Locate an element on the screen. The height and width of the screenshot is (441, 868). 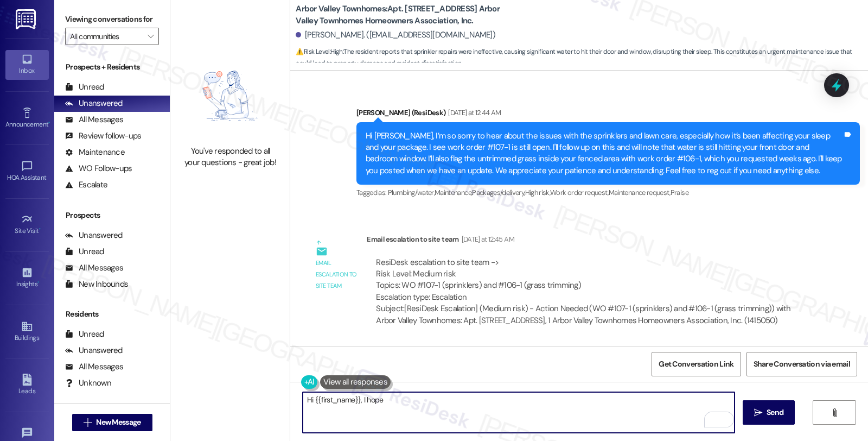
input: All communities is located at coordinates (105, 36).